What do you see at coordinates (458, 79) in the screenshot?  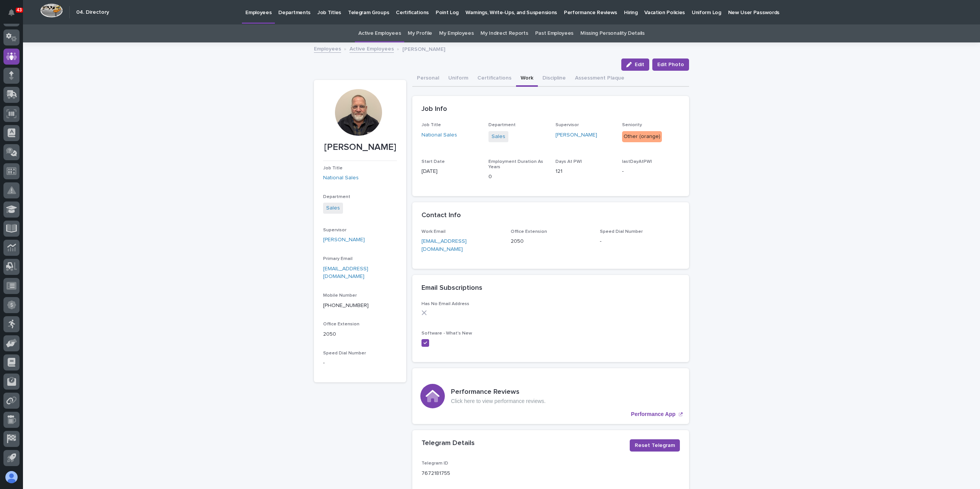 I see `button: Uniform` at bounding box center [458, 79].